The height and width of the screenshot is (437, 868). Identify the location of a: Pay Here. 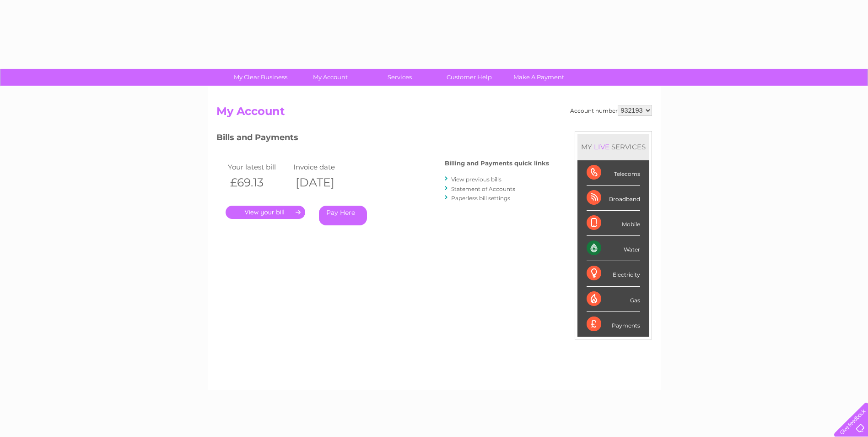
(343, 216).